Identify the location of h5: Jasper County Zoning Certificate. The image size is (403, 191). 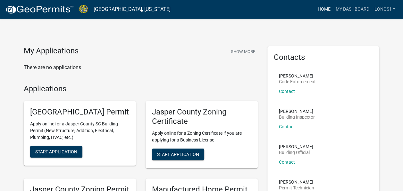
(202, 116).